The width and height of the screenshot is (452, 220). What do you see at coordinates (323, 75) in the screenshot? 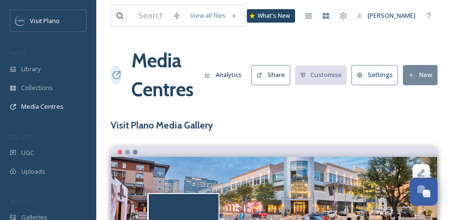
I see `a: Customise` at bounding box center [323, 75].